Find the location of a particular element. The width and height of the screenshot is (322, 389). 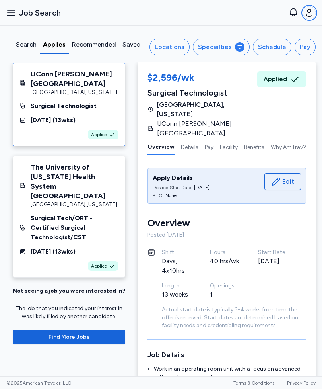

div: Days, 4x10hrs is located at coordinates (176, 266).